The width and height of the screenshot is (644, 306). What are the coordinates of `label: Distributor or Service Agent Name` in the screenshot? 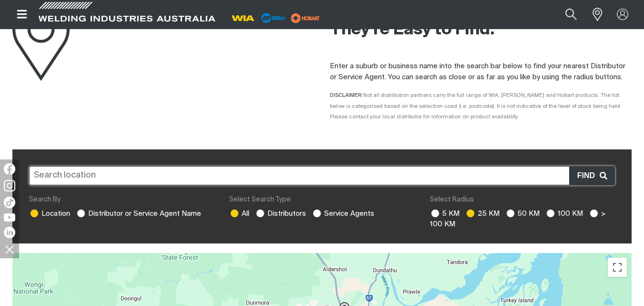 It's located at (138, 213).